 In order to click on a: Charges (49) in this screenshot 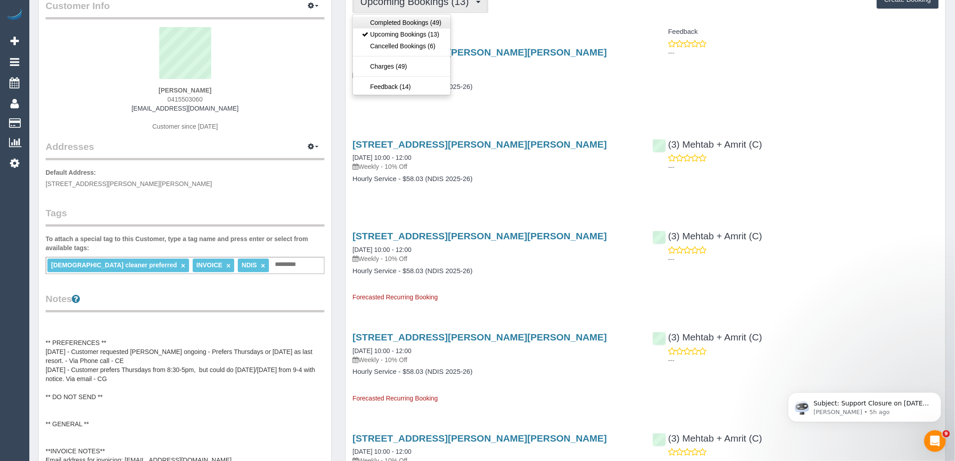, I will do `click(402, 66)`.